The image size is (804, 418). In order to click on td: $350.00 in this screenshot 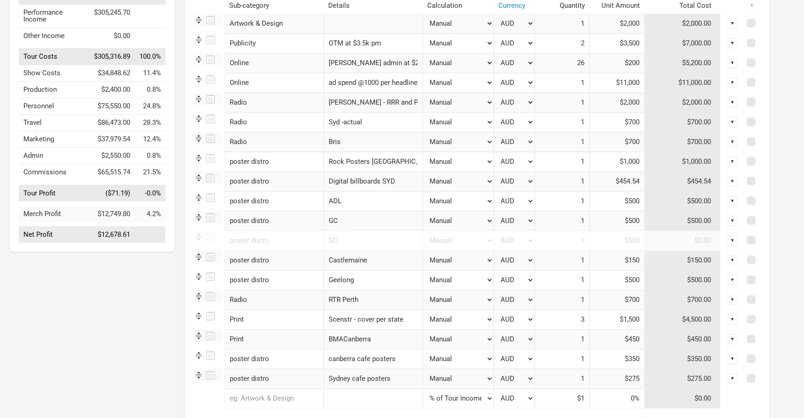, I will do `click(683, 359)`.